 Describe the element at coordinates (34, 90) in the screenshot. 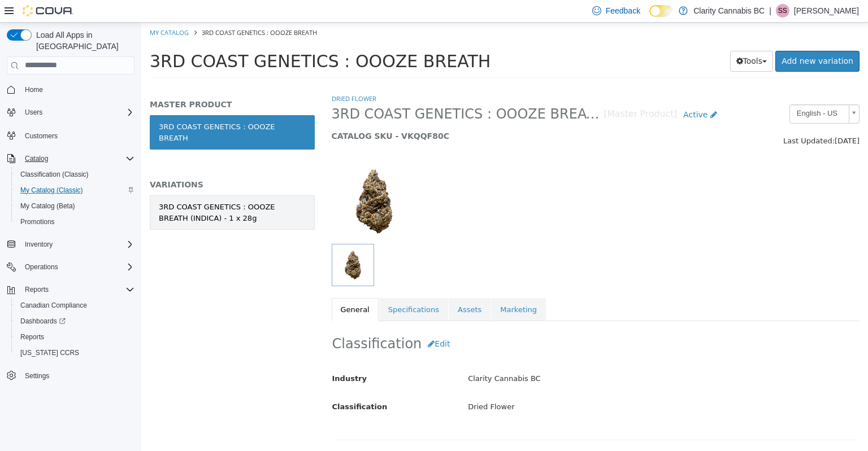

I see `a: Home` at that location.